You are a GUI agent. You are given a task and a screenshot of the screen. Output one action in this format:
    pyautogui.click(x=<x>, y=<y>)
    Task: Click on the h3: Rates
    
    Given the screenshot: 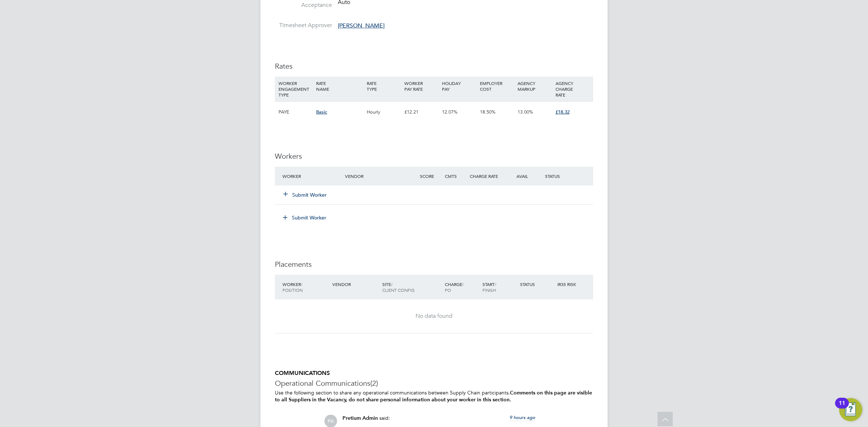 What is the action you would take?
    pyautogui.click(x=434, y=66)
    